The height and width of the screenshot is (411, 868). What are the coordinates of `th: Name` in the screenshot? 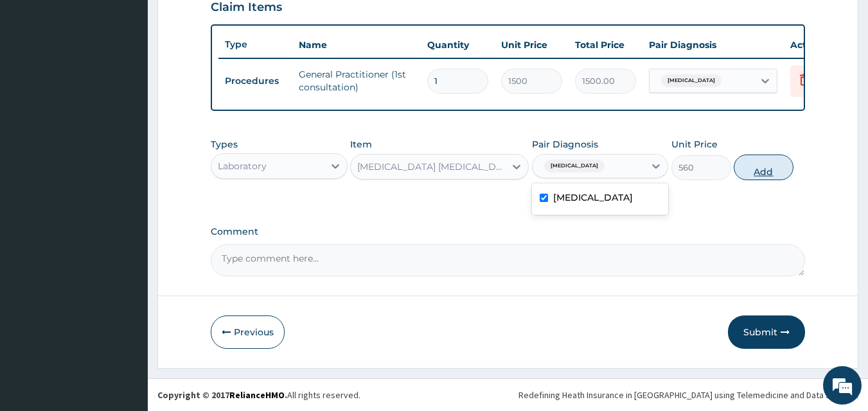 It's located at (357, 45).